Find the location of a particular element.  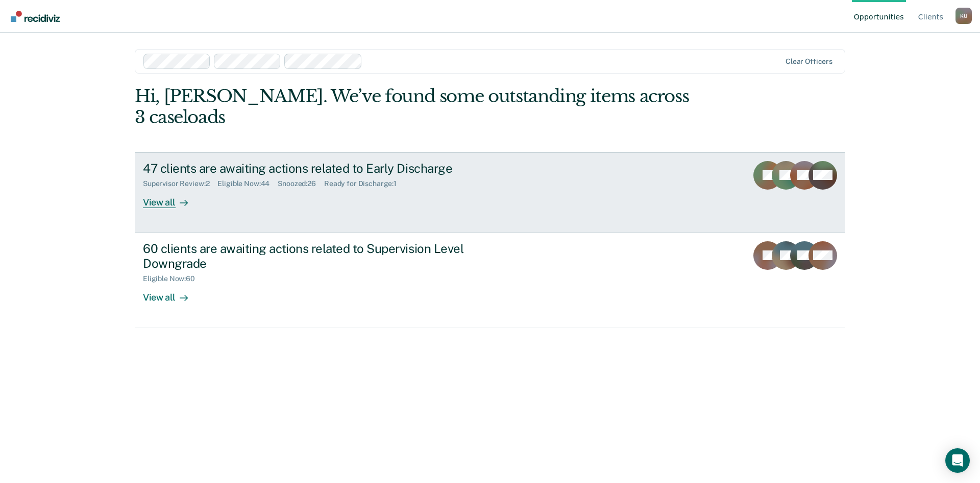

div: Snoozed : 26 is located at coordinates (301, 183).